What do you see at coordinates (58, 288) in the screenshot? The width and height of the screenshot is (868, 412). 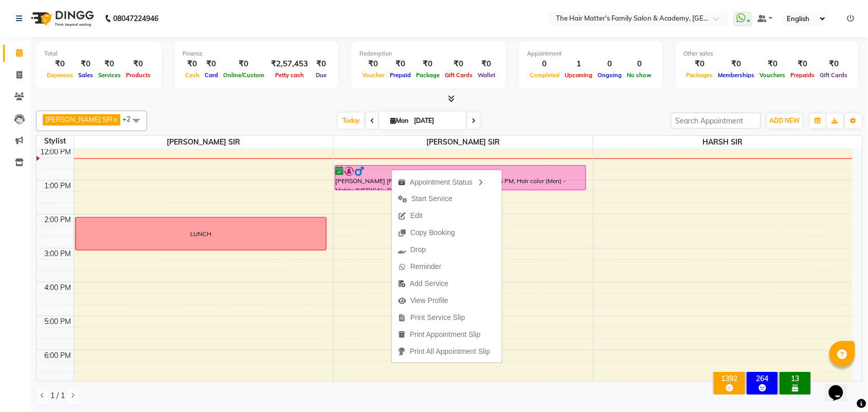 I see `div: 4:00 PM` at bounding box center [58, 288].